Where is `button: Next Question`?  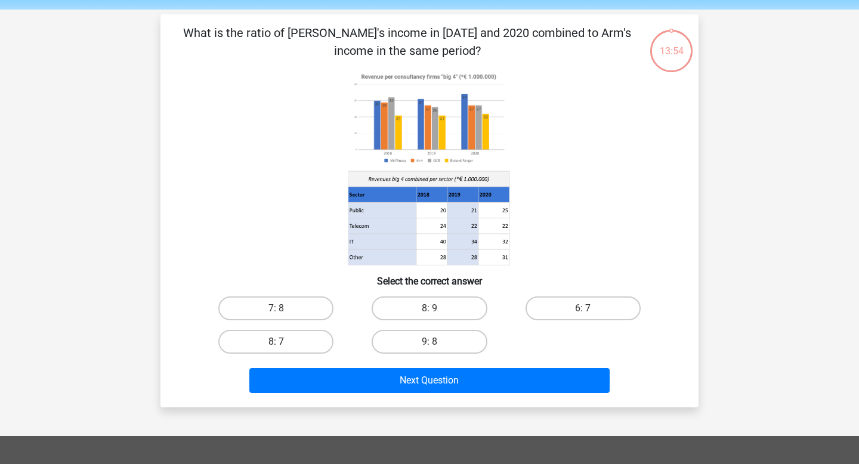 button: Next Question is located at coordinates (430, 381).